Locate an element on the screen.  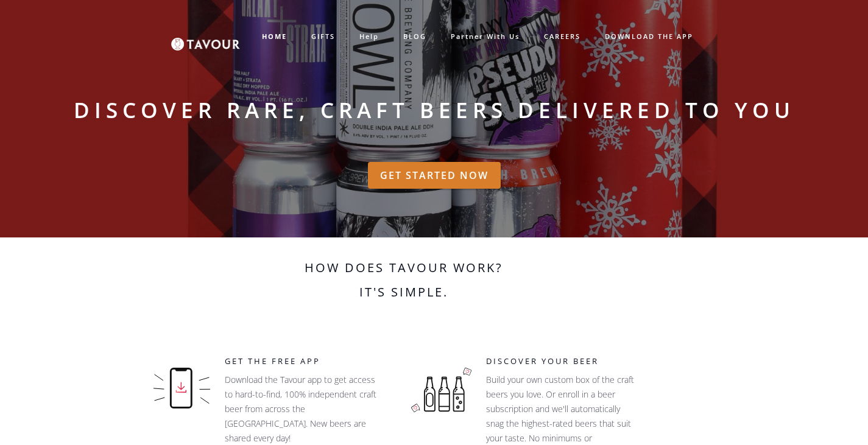
h5: Discover your beer is located at coordinates (568, 362).